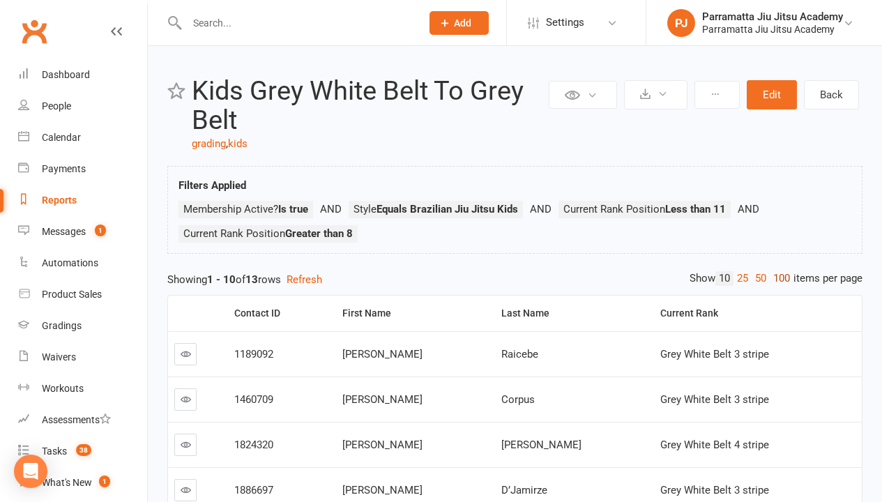 The image size is (882, 502). What do you see at coordinates (63, 388) in the screenshot?
I see `div: Workouts` at bounding box center [63, 388].